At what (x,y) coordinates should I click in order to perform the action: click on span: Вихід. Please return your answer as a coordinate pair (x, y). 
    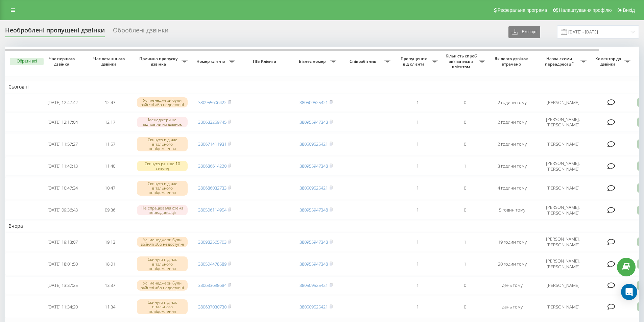
    Looking at the image, I should click on (629, 10).